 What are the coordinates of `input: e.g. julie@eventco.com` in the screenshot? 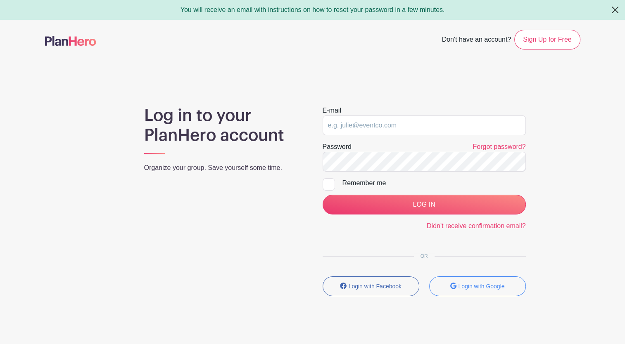 It's located at (424, 125).